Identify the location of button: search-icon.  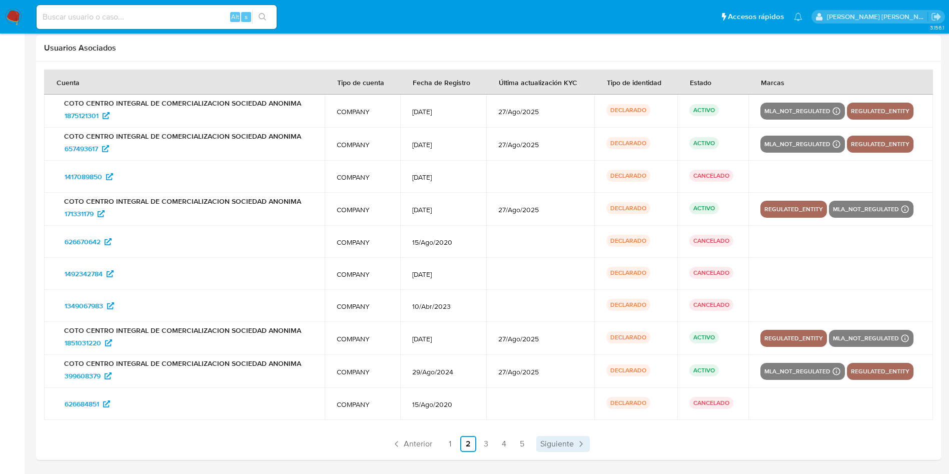
(262, 17).